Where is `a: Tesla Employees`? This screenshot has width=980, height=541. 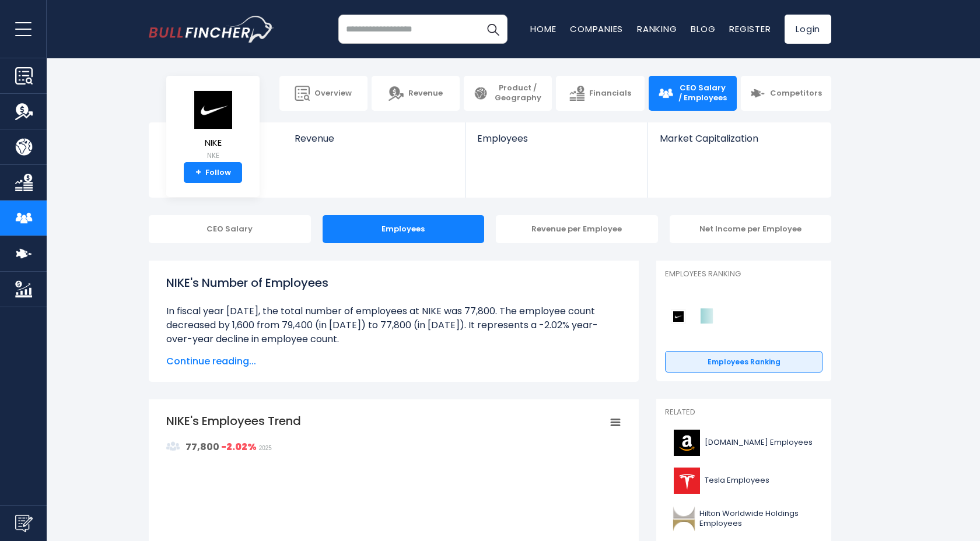
a: Tesla Employees is located at coordinates (744, 480).